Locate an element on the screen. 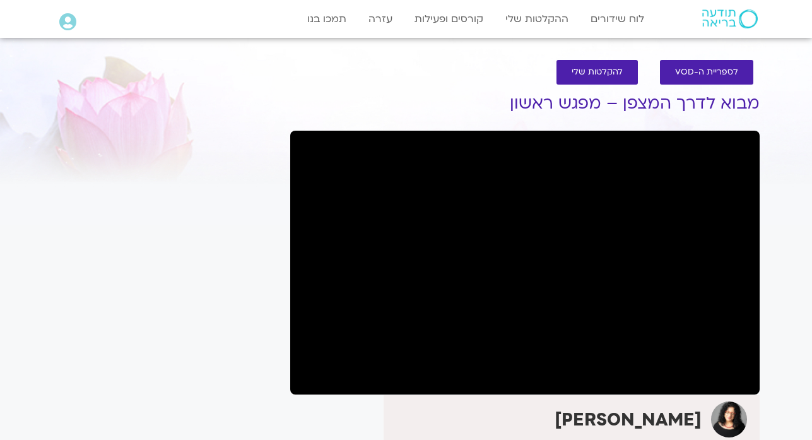 The height and width of the screenshot is (440, 812). a: קורסים ופעילות is located at coordinates (448, 19).